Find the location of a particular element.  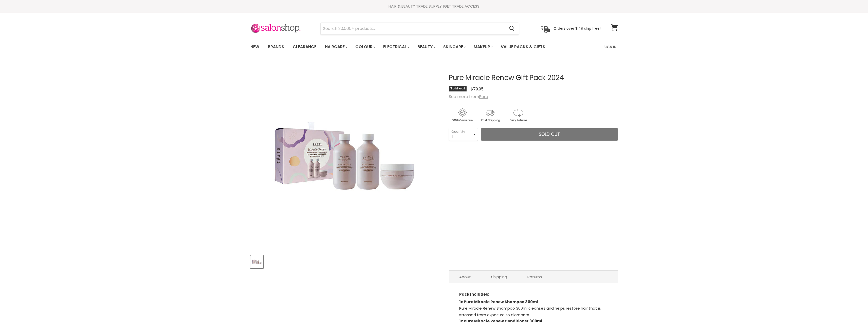

a: Haircare is located at coordinates (336, 47).